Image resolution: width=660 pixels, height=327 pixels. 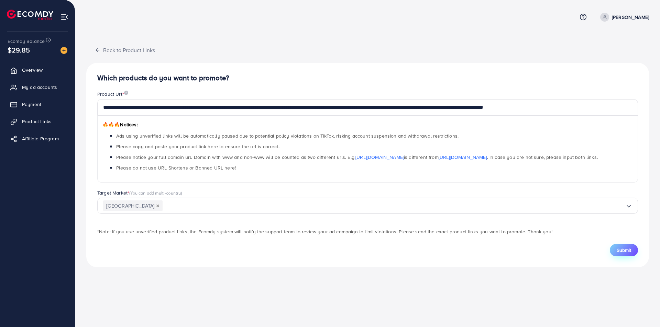 What do you see at coordinates (26, 41) in the screenshot?
I see `span: Ecomdy Balance` at bounding box center [26, 41].